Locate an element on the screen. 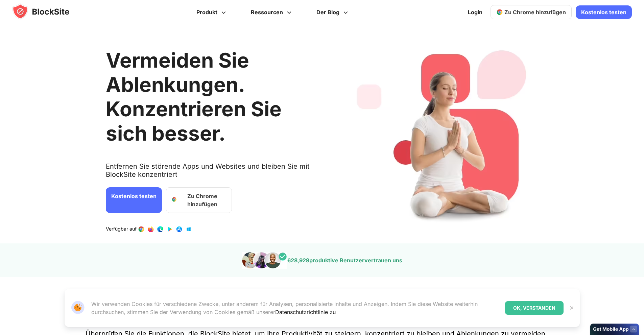 The width and height of the screenshot is (644, 335). font: Vermeiden Sie Ablenkungen. Konzentrieren Sie sich besser. is located at coordinates (194, 97).